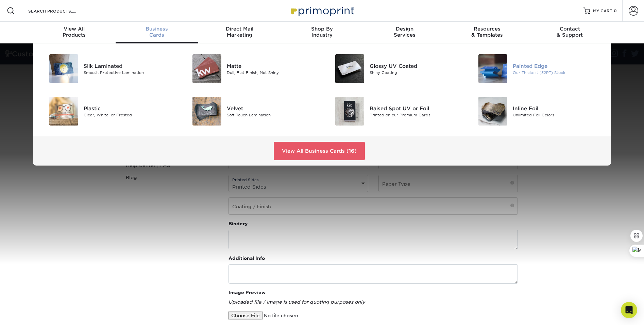 This screenshot has width=644, height=325. What do you see at coordinates (240, 29) in the screenshot?
I see `span: Direct Mail` at bounding box center [240, 29].